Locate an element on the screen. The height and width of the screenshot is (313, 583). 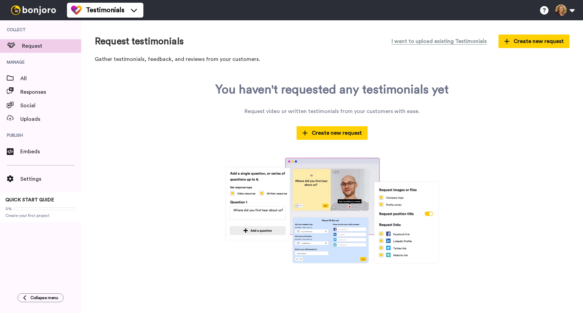
p: Gather testimonials, feedback, and reviews from your customers. is located at coordinates (332, 59).